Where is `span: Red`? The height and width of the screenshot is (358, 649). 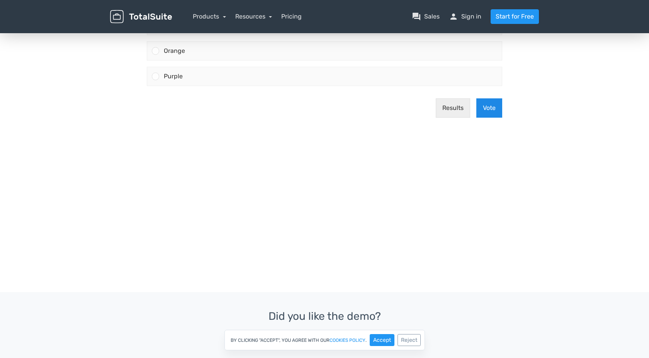 span: Red is located at coordinates (169, 91).